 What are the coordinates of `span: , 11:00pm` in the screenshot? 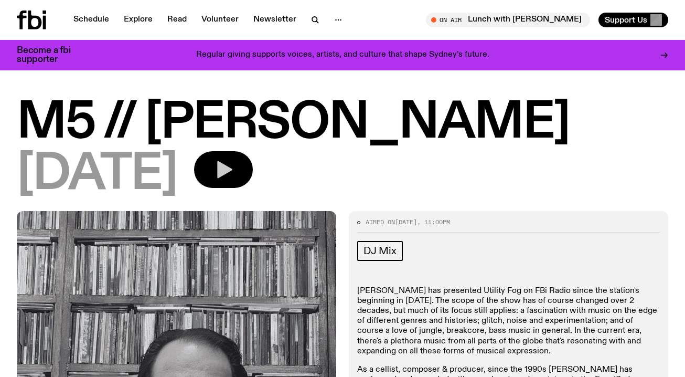 It's located at (433, 222).